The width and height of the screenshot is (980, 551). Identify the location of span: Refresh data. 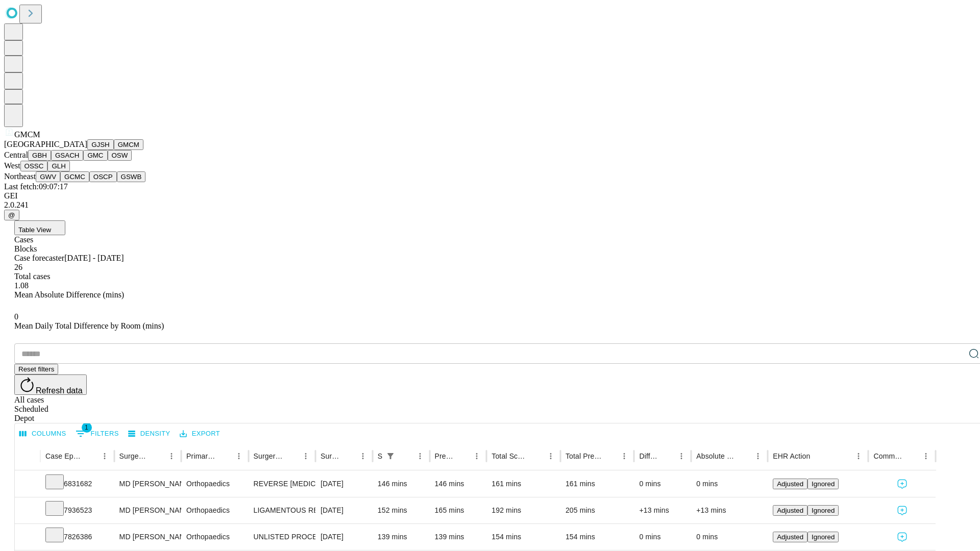
(59, 390).